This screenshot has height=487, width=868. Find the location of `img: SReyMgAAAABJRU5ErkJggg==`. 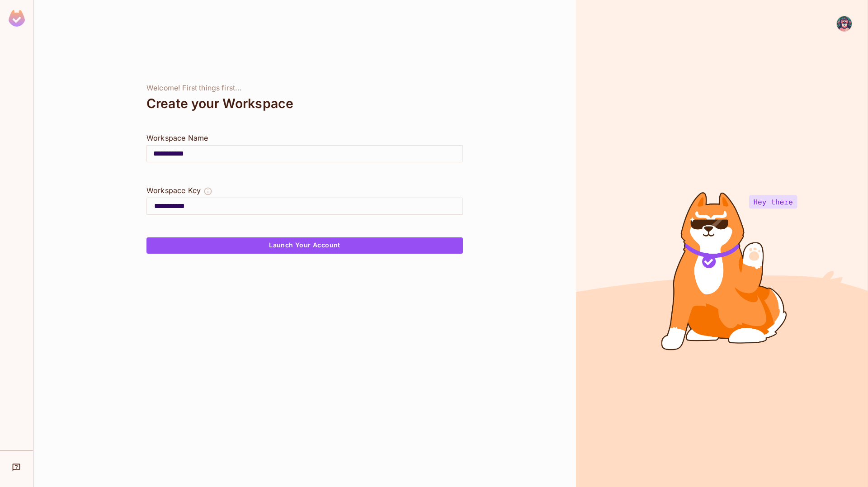

img: SReyMgAAAABJRU5ErkJggg== is located at coordinates (17, 18).